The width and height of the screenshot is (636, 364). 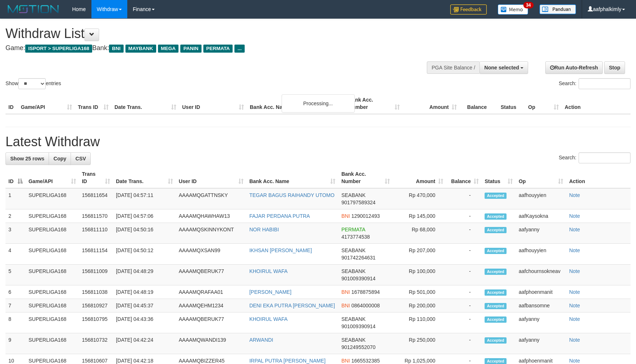 I want to click on img: Feedback.jpg, so click(x=468, y=9).